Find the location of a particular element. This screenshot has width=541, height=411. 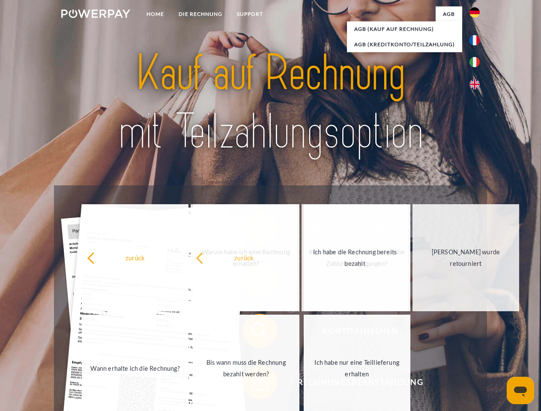

a: Home is located at coordinates (155, 14).